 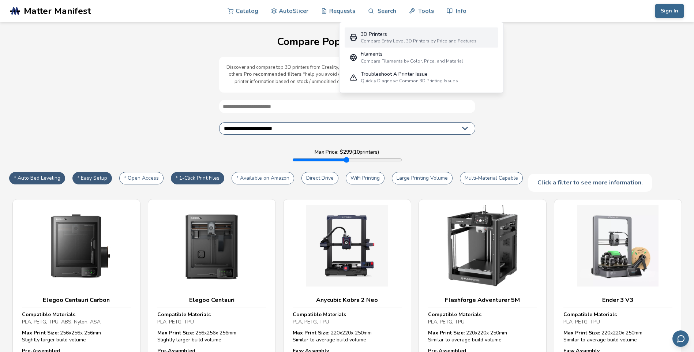 I want to click on h3: Anycubic Kobra 2 Neo, so click(x=347, y=300).